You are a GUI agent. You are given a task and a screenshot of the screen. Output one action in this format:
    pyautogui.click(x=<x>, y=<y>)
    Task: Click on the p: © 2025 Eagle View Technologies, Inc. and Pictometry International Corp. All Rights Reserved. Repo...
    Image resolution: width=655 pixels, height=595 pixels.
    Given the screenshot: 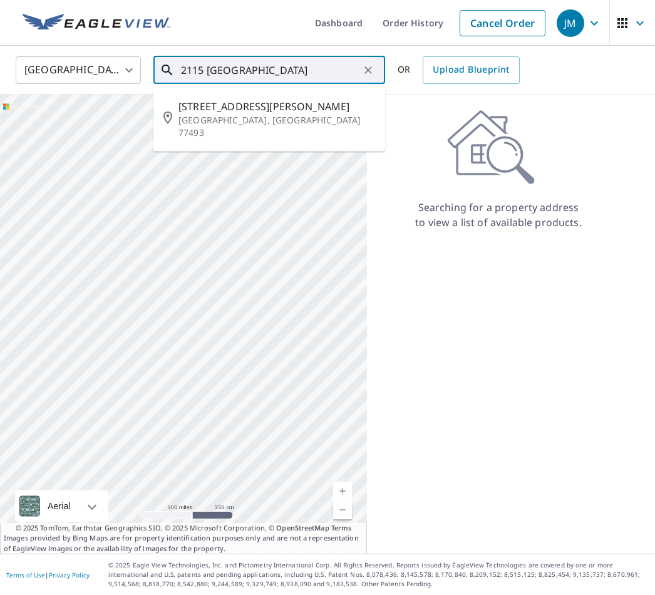 What is the action you would take?
    pyautogui.click(x=378, y=574)
    